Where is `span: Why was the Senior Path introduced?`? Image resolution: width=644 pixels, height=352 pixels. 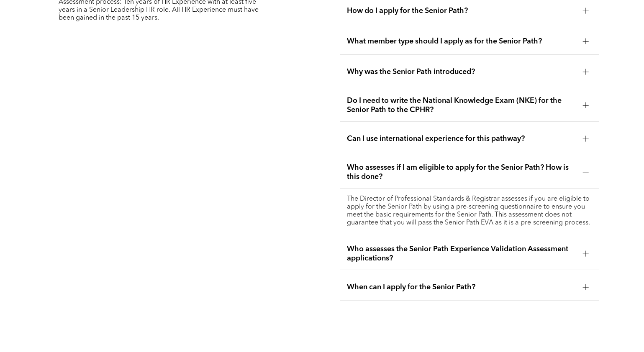
span: Why was the Senior Path introduced? is located at coordinates (461, 72).